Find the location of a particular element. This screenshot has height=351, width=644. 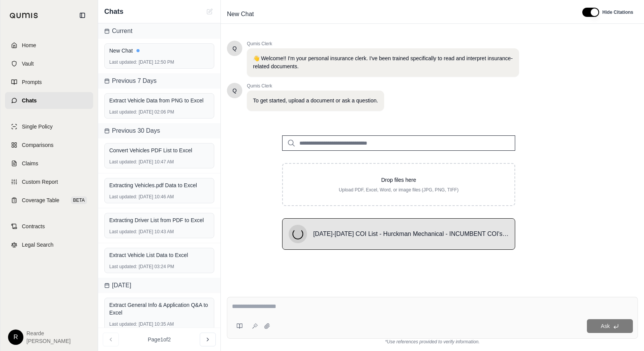

div: *Use references provided to verify information. is located at coordinates (432, 342).